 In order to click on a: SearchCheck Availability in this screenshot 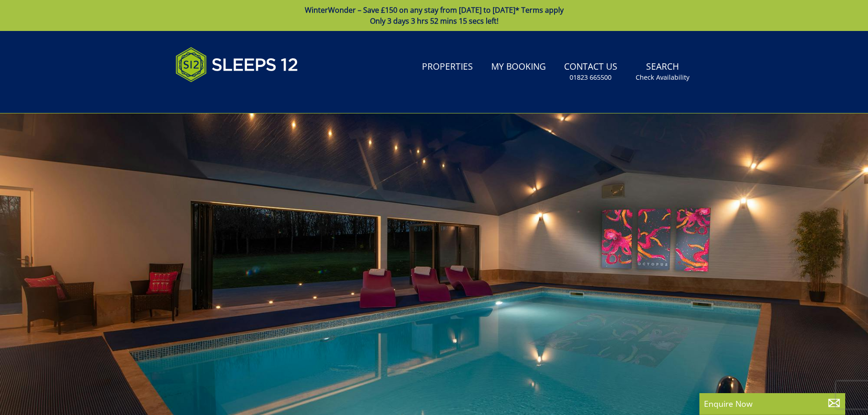, I will do `click(662, 72)`.